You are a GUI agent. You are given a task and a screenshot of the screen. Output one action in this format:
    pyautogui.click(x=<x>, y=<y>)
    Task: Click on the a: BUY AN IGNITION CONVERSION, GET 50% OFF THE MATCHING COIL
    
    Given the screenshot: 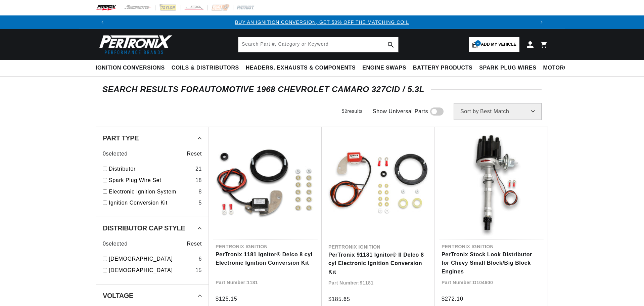 What is the action you would take?
    pyautogui.click(x=322, y=22)
    